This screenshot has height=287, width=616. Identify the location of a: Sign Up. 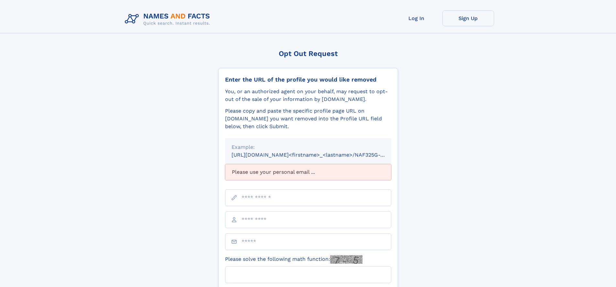
(468, 18).